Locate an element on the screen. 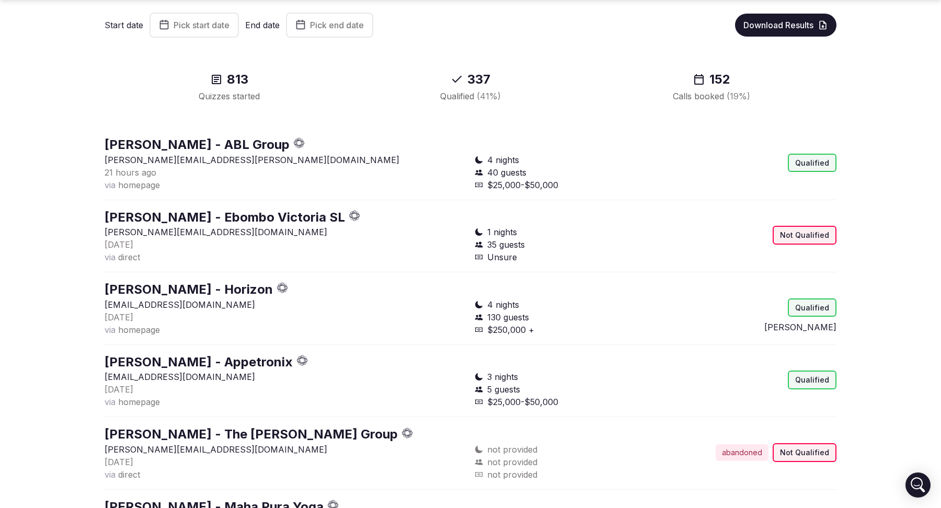 This screenshot has height=508, width=941. button: 21 hours ago is located at coordinates (130, 172).